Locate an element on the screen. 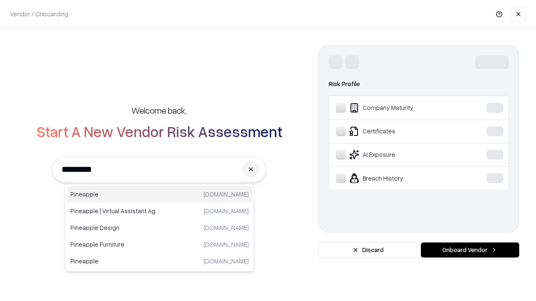 Image resolution: width=536 pixels, height=301 pixels. button: Onboard Vendor is located at coordinates (469, 250).